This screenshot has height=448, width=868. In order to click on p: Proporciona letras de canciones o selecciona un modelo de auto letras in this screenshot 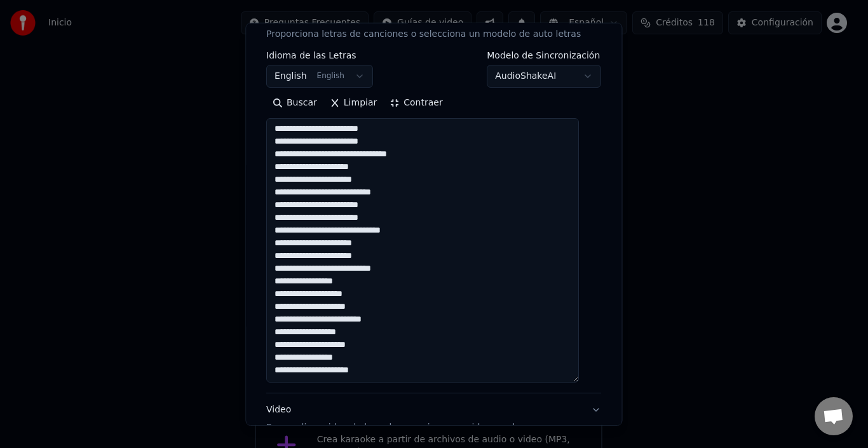, I will do `click(423, 35)`.